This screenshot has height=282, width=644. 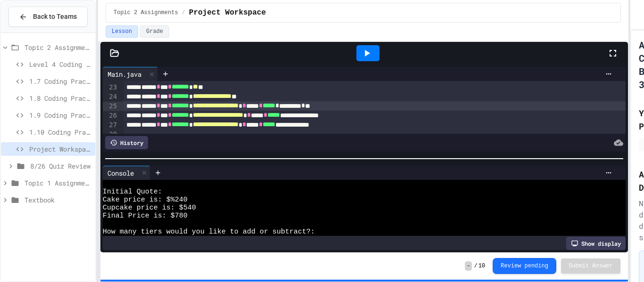 What do you see at coordinates (58, 183) in the screenshot?
I see `span: Topic 1 Assignments` at bounding box center [58, 183].